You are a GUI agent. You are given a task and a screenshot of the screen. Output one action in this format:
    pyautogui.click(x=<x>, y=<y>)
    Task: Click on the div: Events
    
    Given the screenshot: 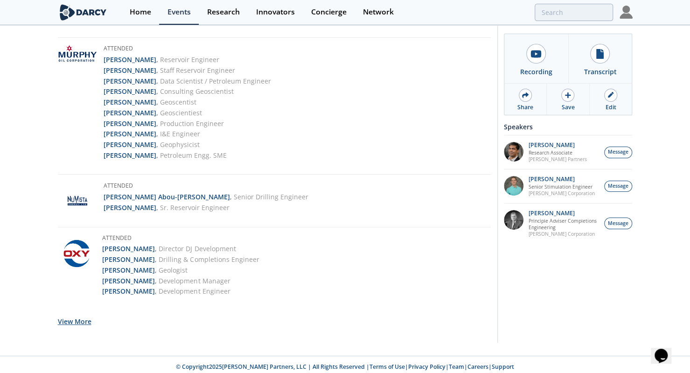 What is the action you would take?
    pyautogui.click(x=179, y=12)
    